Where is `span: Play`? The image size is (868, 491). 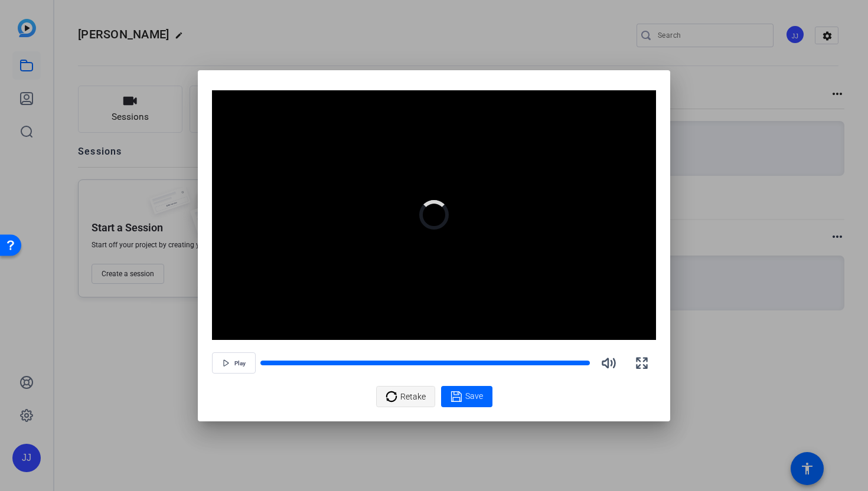 span: Play is located at coordinates (240, 364).